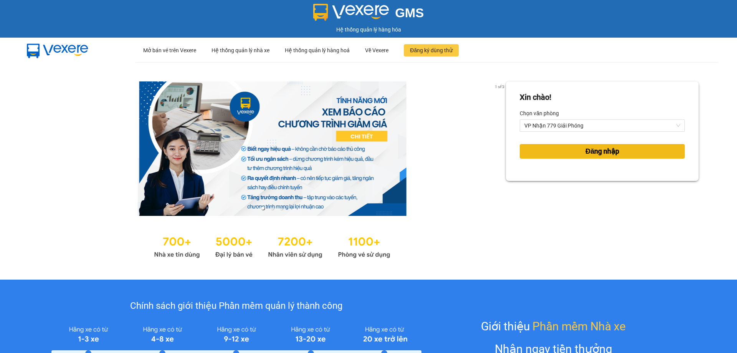 Image resolution: width=737 pixels, height=353 pixels. I want to click on span: VP Nhận 779 Giải Phóng, so click(602, 125).